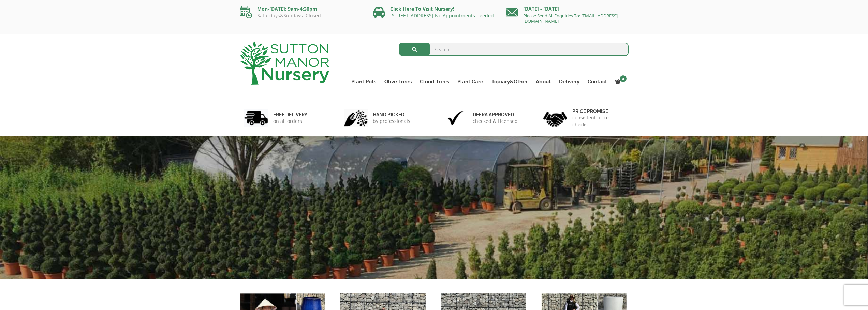 This screenshot has height=310, width=868. Describe the element at coordinates (434, 82) in the screenshot. I see `a: Cloud Trees` at that location.